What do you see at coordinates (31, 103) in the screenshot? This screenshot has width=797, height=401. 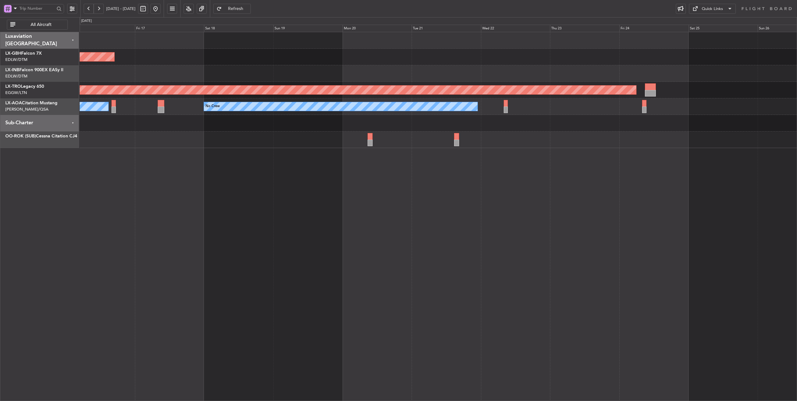 I see `a: LX-AOACitation Mustang` at bounding box center [31, 103].